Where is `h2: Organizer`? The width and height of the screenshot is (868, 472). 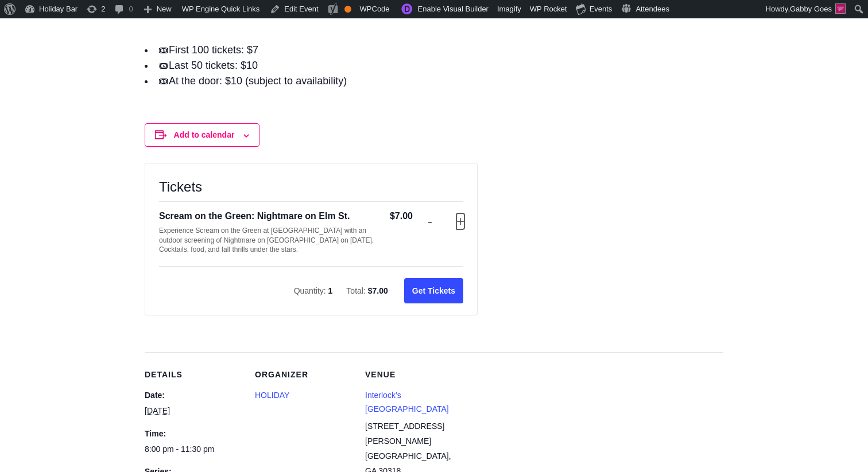 h2: Organizer is located at coordinates (303, 377).